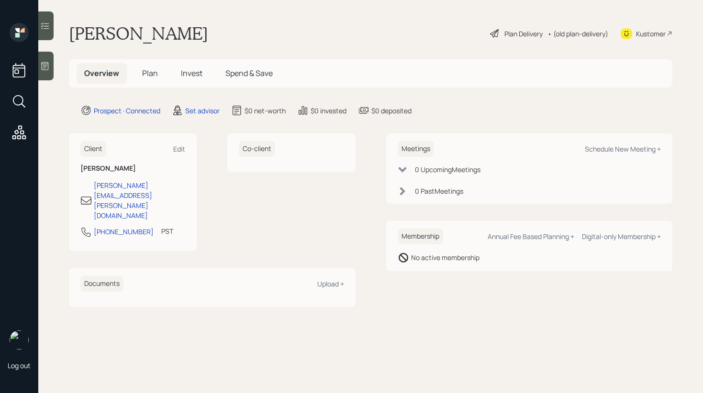 This screenshot has width=703, height=393. I want to click on div: Set advisor, so click(202, 111).